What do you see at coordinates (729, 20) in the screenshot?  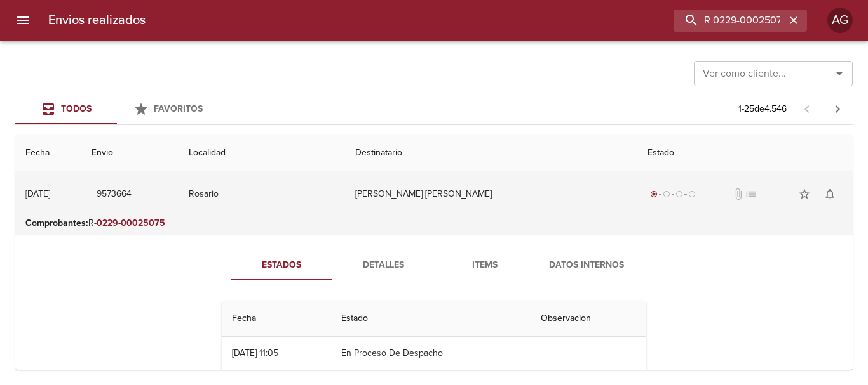 I see `input: buscar` at bounding box center [729, 20].